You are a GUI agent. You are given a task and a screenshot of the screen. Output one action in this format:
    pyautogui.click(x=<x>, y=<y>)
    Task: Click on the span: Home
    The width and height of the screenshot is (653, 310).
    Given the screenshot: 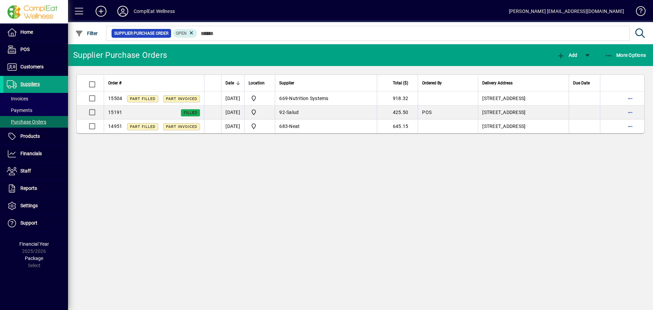 What is the action you would take?
    pyautogui.click(x=27, y=32)
    